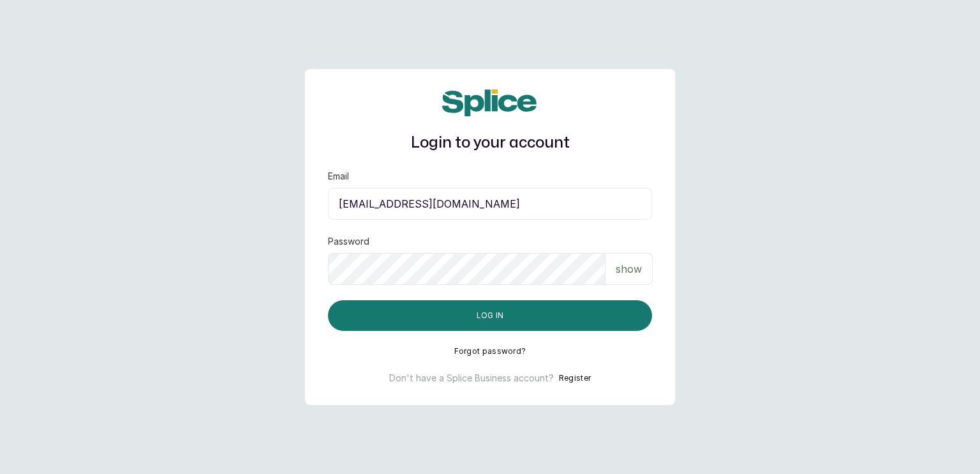  I want to click on button: Register, so click(575, 378).